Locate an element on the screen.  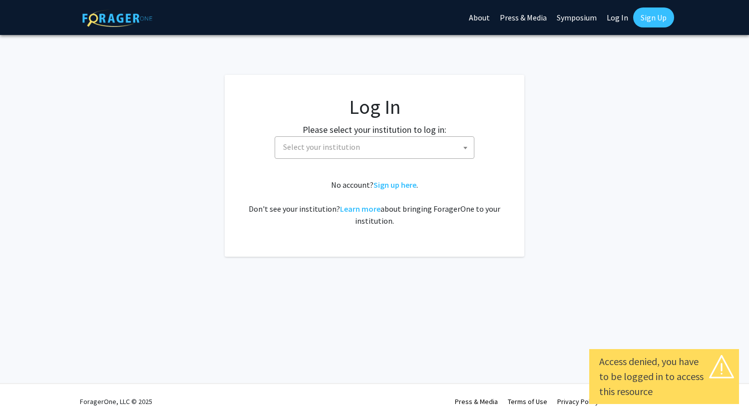
a: Sign up here is located at coordinates (395, 185).